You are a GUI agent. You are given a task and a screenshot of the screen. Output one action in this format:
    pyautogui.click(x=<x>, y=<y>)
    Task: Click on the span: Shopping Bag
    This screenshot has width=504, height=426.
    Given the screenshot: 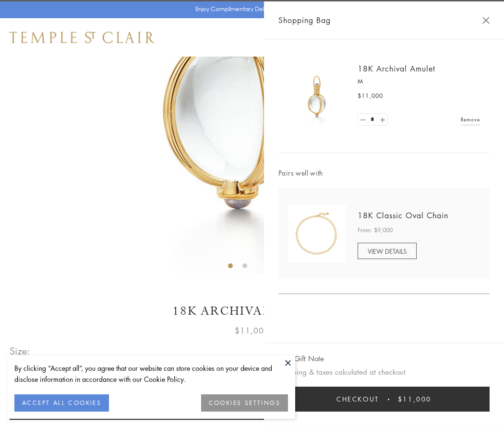 What is the action you would take?
    pyautogui.click(x=304, y=20)
    